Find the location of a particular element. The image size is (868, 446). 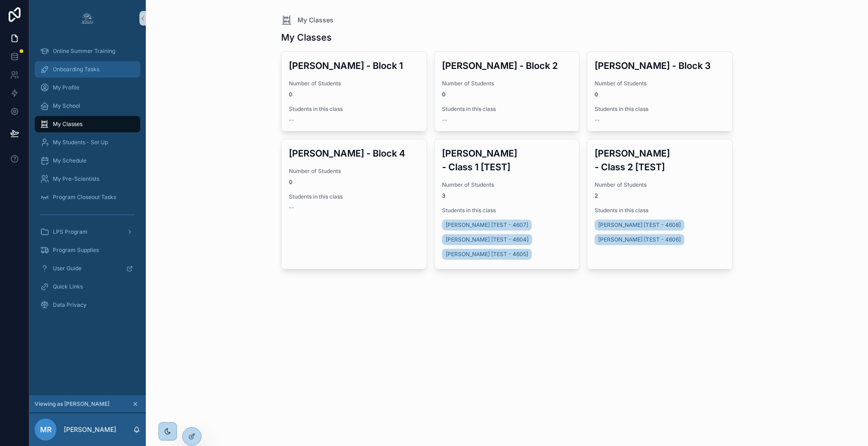

span: Quick Links is located at coordinates (68, 287).